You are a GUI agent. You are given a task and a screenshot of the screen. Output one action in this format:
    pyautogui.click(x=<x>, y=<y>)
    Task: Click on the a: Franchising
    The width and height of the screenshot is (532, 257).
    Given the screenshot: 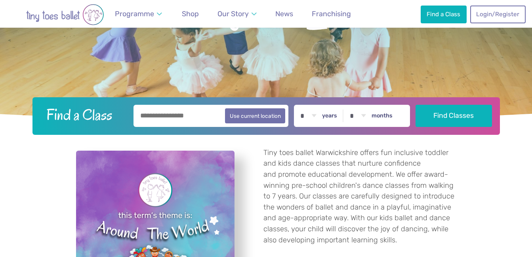 What is the action you would take?
    pyautogui.click(x=331, y=14)
    